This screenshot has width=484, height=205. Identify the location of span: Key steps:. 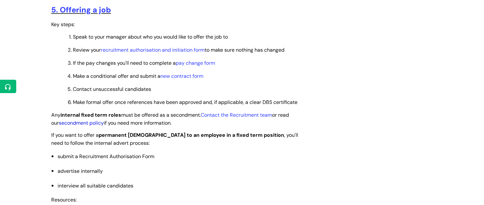
(63, 24).